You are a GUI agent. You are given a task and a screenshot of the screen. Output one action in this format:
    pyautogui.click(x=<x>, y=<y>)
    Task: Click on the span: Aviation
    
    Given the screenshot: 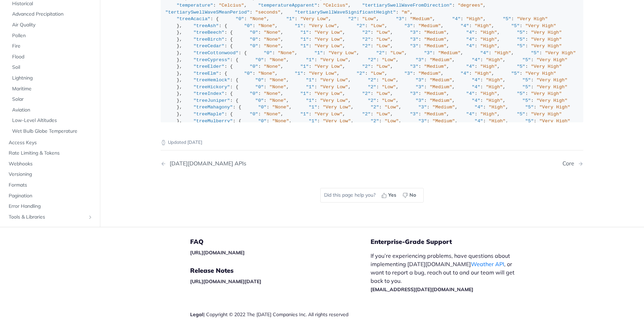 What is the action you would take?
    pyautogui.click(x=53, y=110)
    